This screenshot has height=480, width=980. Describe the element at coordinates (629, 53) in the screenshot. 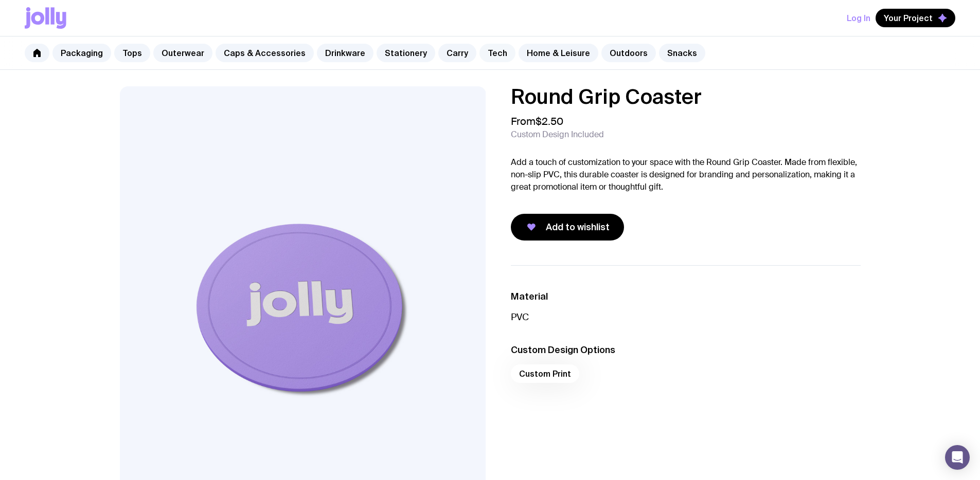

I see `a: Outdoors` at that location.